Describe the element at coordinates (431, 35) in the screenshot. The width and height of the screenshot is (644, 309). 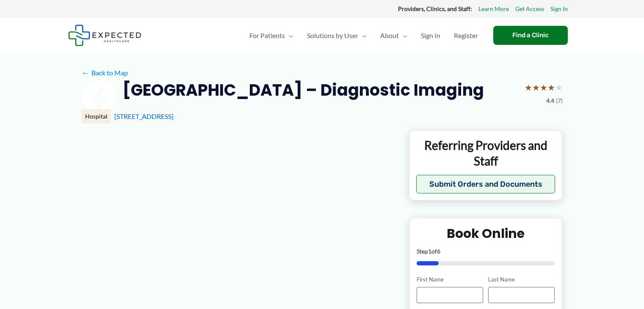
I see `span: Sign In` at that location.